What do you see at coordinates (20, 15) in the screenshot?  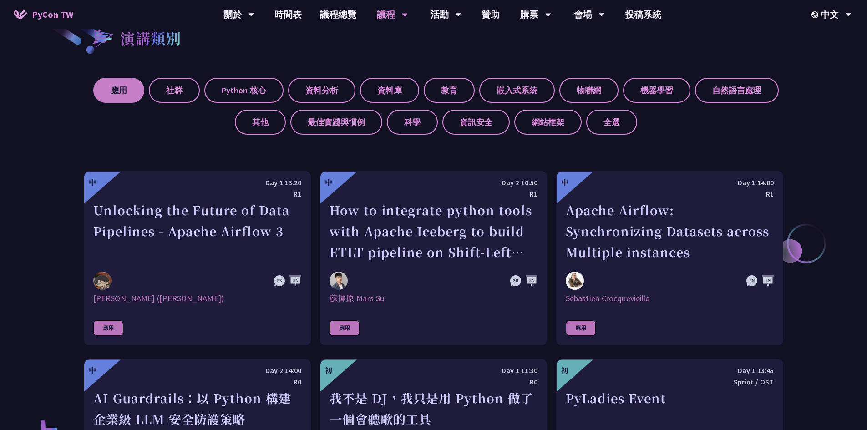 I see `img: Home icon of PyCon TW 2025` at bounding box center [20, 15].